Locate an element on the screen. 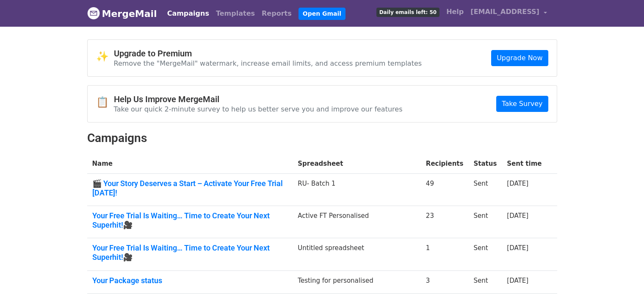 This screenshot has width=644, height=298. th: Name is located at coordinates (190, 164).